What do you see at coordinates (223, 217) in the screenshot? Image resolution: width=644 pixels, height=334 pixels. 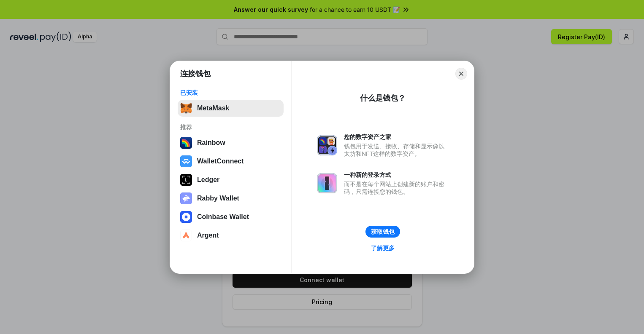 I see `div: Coinbase Wallet` at bounding box center [223, 217].